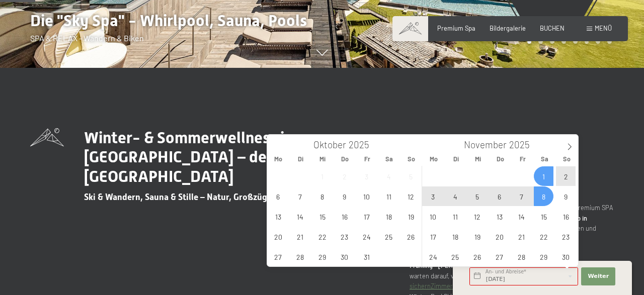 The height and width of the screenshot is (295, 644). What do you see at coordinates (344, 256) in the screenshot?
I see `span: Oktober 30, 2025` at bounding box center [344, 256].